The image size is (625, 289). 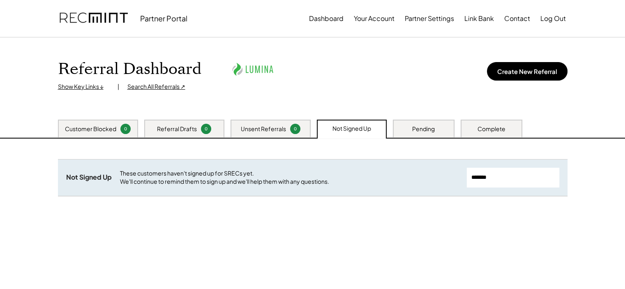 What do you see at coordinates (129, 69) in the screenshot?
I see `h1: Referral Dashboard` at bounding box center [129, 69].